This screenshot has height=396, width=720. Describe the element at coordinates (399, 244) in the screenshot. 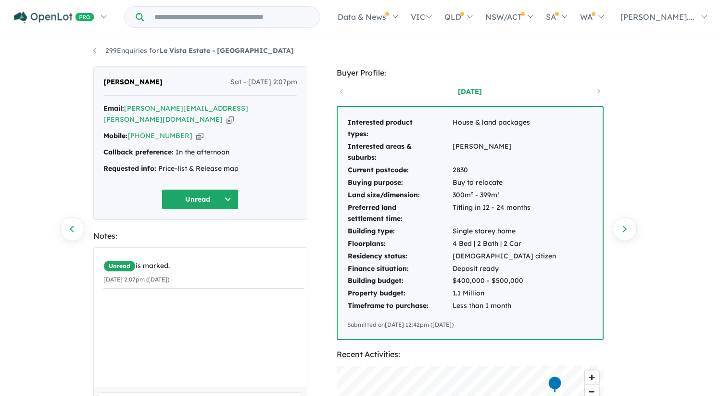

I see `td: Floorplans:` at that location.